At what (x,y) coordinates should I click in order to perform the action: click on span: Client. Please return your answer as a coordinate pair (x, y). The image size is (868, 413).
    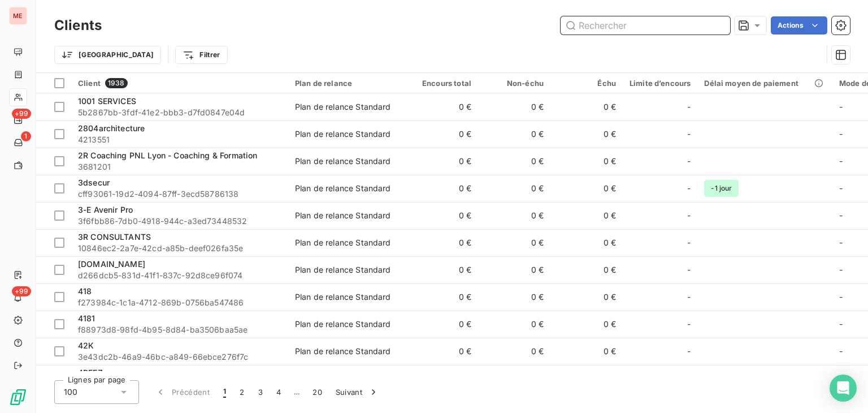
    Looking at the image, I should click on (89, 83).